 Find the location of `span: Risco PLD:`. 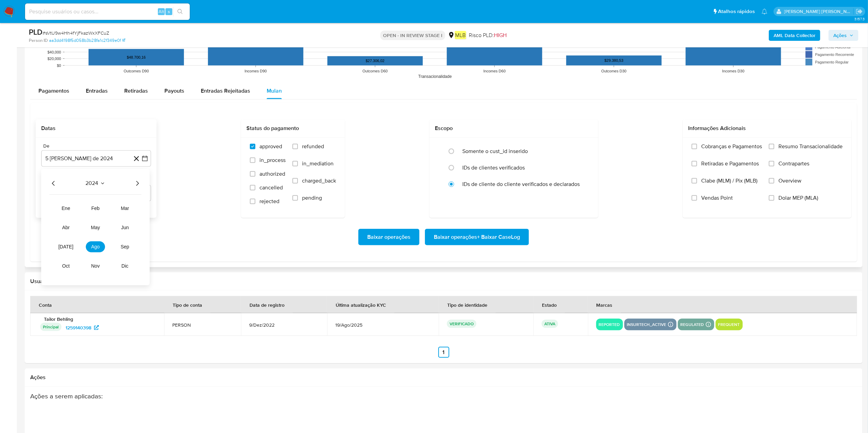

span: Risco PLD: is located at coordinates (487, 35).